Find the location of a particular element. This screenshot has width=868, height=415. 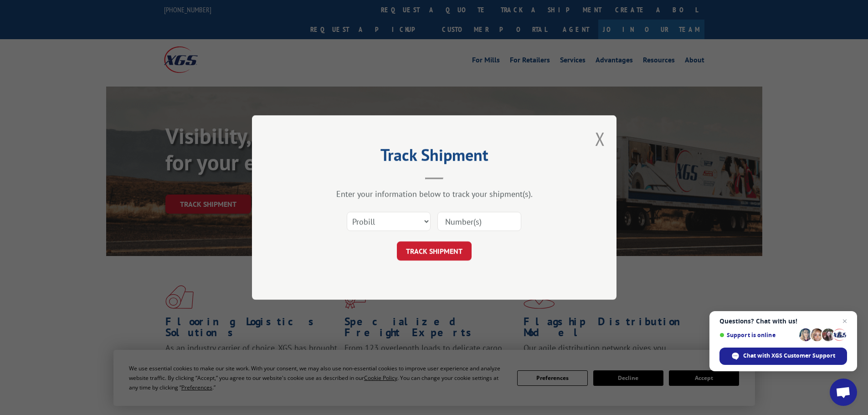

div: Enter your information below to track your shipment(s). is located at coordinates (434, 194).